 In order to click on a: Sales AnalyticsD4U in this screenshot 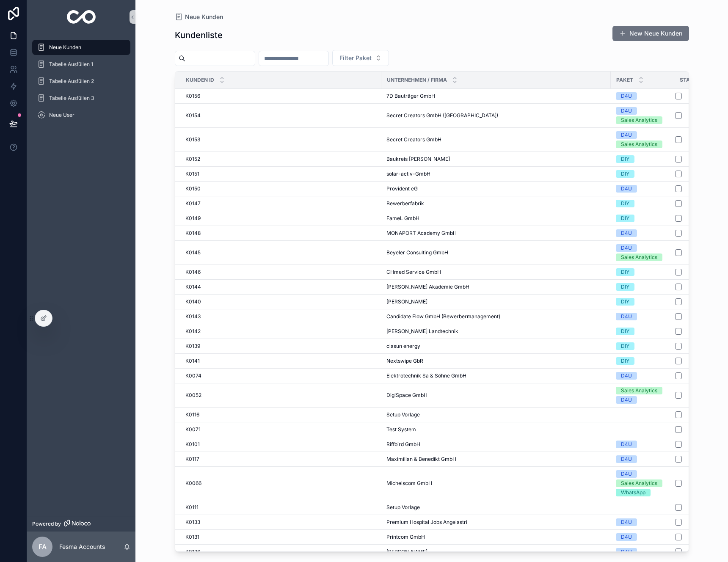, I will do `click(643, 395)`.